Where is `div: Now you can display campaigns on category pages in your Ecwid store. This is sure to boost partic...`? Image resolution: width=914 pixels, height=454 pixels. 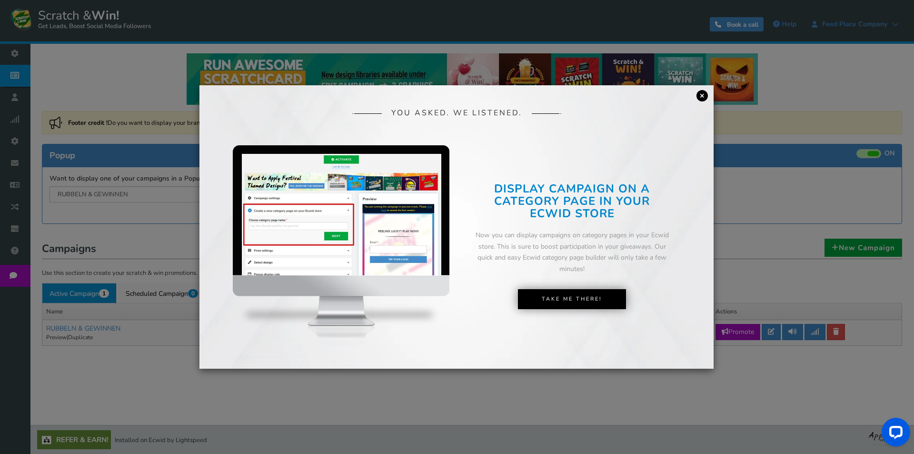 div: Now you can display campaigns on category pages in your Ecwid store. This is sure to boost partic... is located at coordinates (572, 252).